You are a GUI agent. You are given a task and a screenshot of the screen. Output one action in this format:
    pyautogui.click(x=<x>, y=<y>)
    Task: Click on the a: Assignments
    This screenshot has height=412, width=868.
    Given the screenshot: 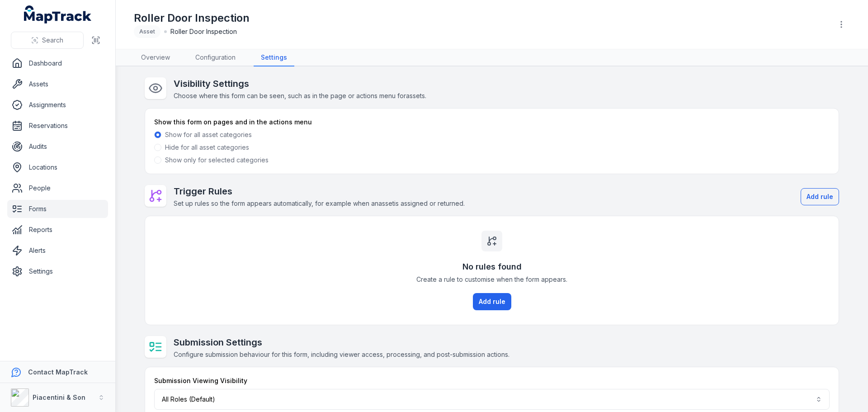 What is the action you would take?
    pyautogui.click(x=57, y=105)
    